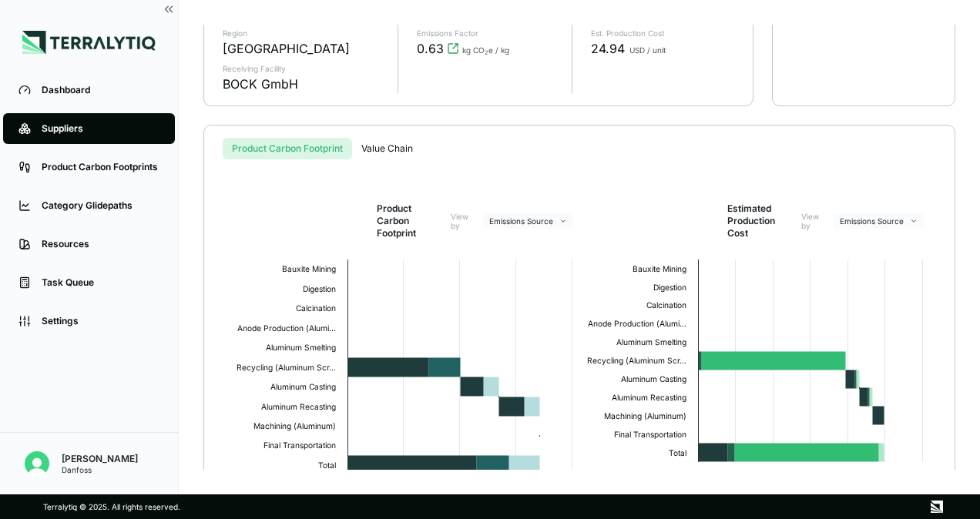  What do you see at coordinates (489, 33) in the screenshot?
I see `p: Emissions Factor` at bounding box center [489, 33].